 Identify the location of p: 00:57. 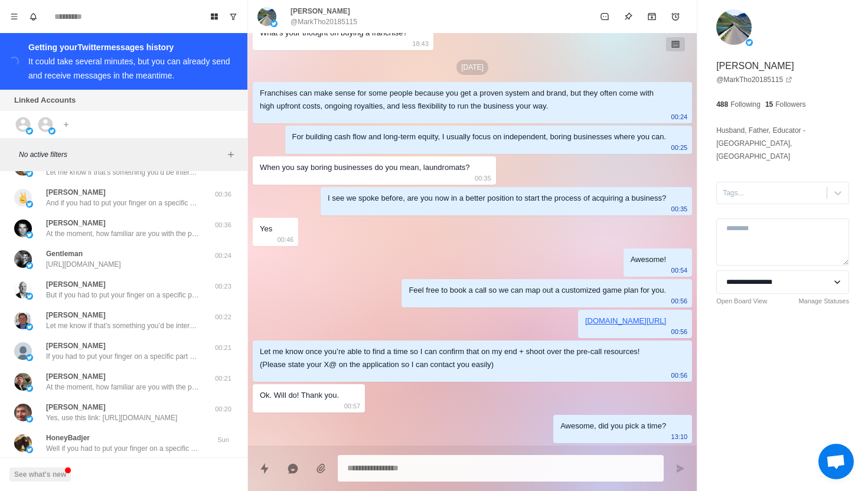
(353, 406).